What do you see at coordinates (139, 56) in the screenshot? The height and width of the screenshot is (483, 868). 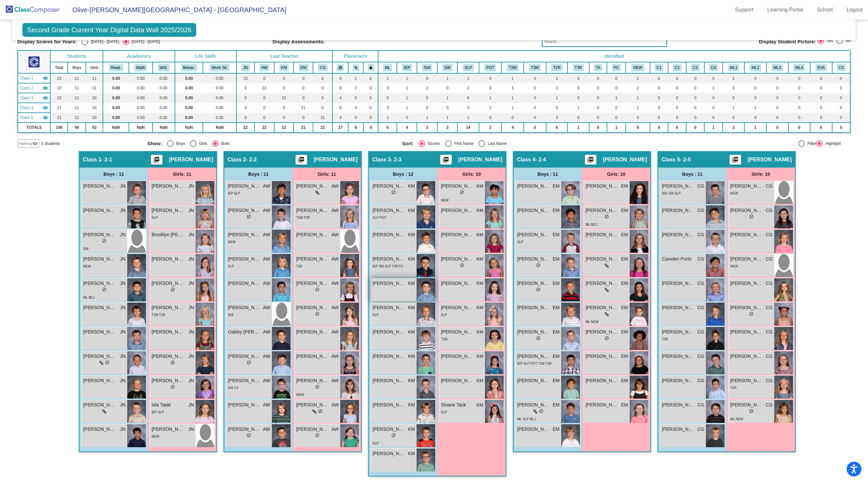 I see `th: Academics` at bounding box center [139, 56].